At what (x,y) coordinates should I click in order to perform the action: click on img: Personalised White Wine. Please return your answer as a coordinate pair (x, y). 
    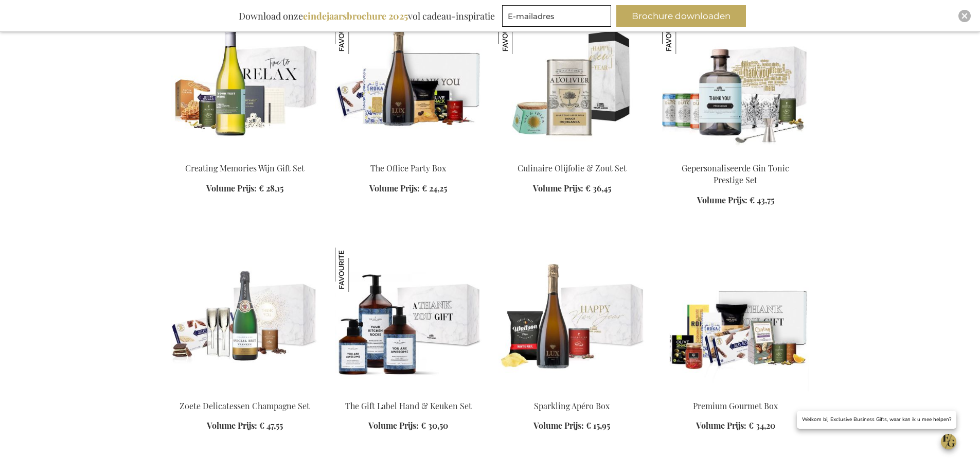
    Looking at the image, I should click on (245, 82).